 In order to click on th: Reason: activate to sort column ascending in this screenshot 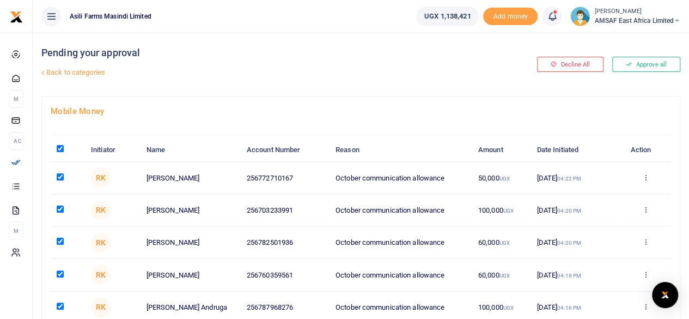, I will do `click(401, 150)`.